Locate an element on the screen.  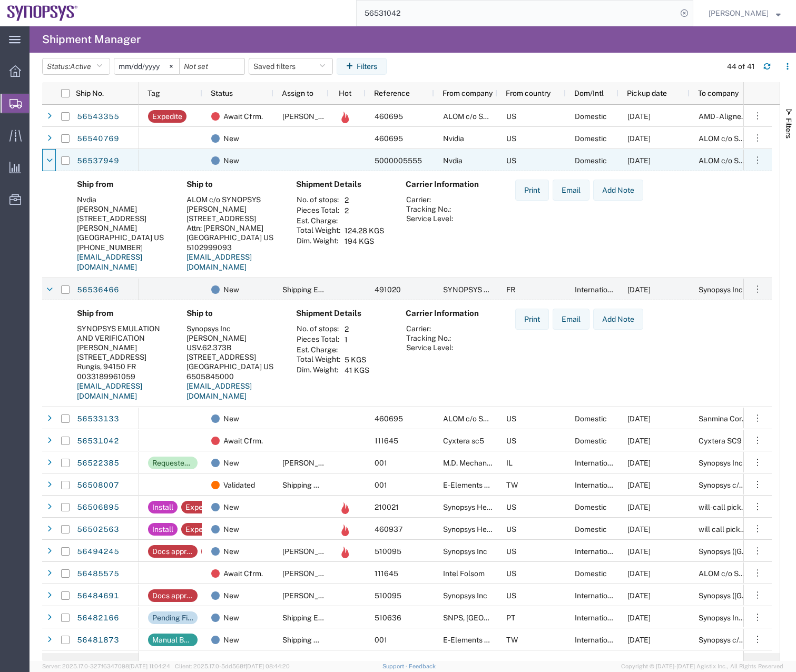
a: Support is located at coordinates (396, 666).